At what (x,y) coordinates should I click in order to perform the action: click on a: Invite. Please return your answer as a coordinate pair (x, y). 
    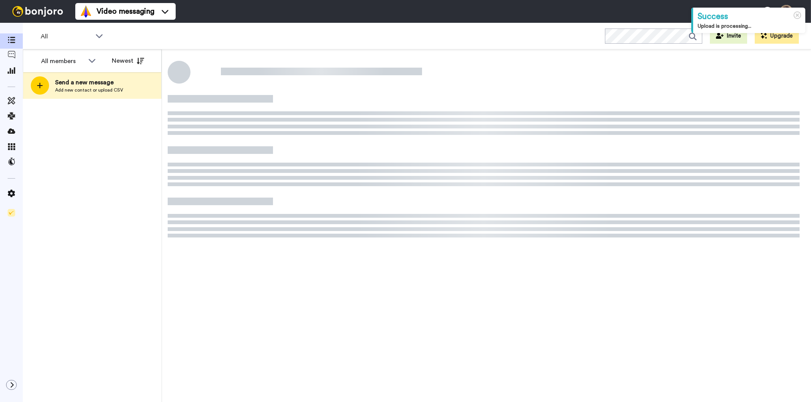
    Looking at the image, I should click on (728, 36).